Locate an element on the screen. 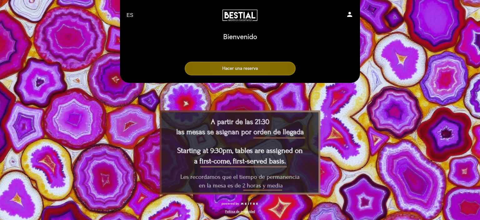 This screenshot has height=220, width=480. h1: Bienvenido is located at coordinates (240, 37).